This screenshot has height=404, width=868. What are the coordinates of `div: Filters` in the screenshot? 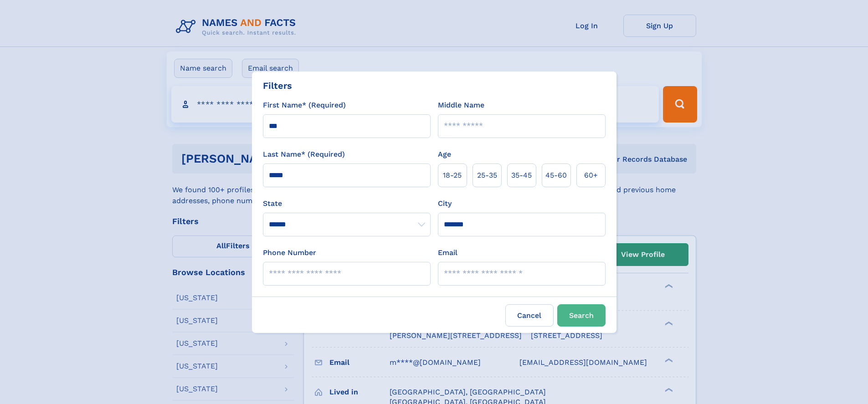 It's located at (278, 86).